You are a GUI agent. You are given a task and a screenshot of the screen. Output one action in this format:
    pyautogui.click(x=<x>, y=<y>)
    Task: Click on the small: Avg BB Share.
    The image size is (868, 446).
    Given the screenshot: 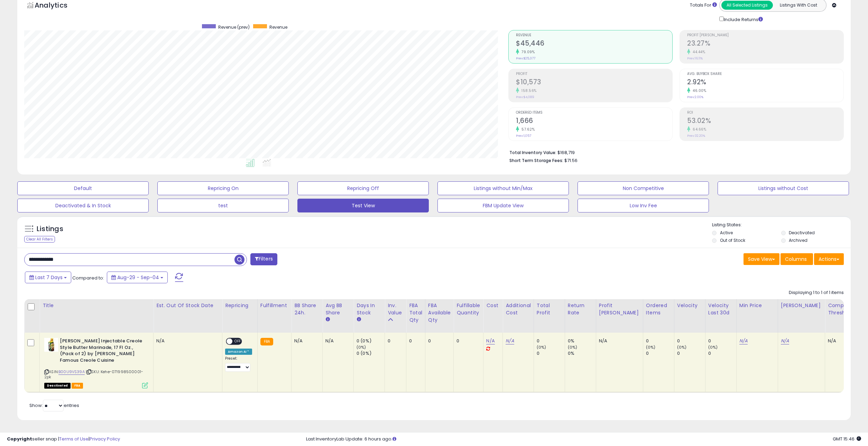 What is the action you would take?
    pyautogui.click(x=328, y=320)
    